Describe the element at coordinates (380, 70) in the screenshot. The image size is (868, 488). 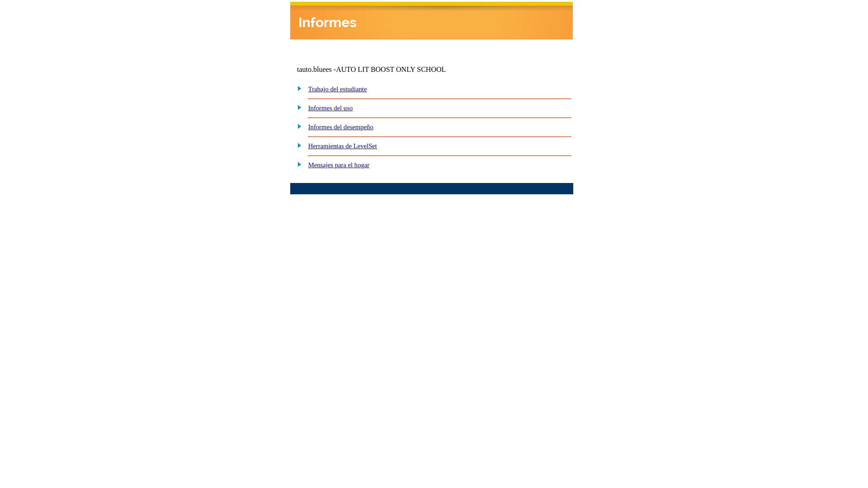
I see `td: tauto.bluees -` at that location.